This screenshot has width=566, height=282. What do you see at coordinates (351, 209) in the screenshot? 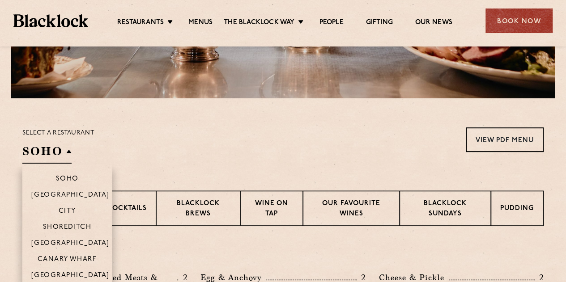
I see `p: Our favourite wines` at bounding box center [351, 209].